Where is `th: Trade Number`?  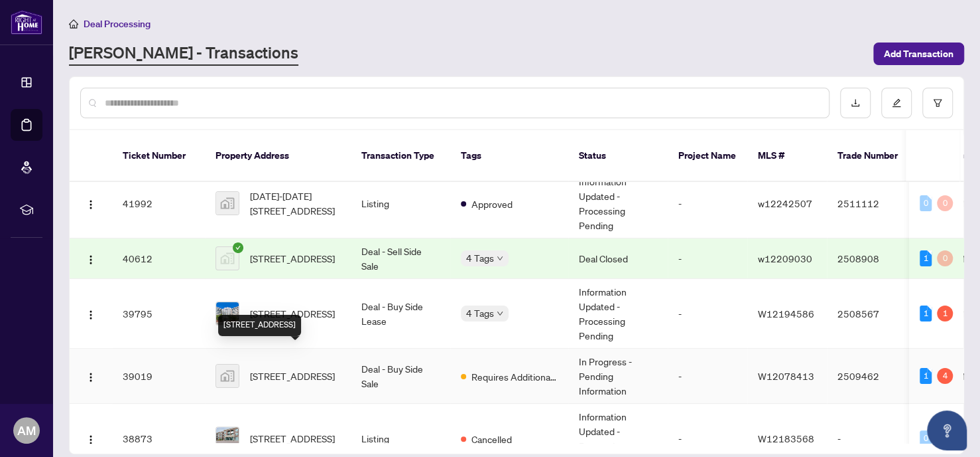
th: Trade Number is located at coordinates (873, 156).